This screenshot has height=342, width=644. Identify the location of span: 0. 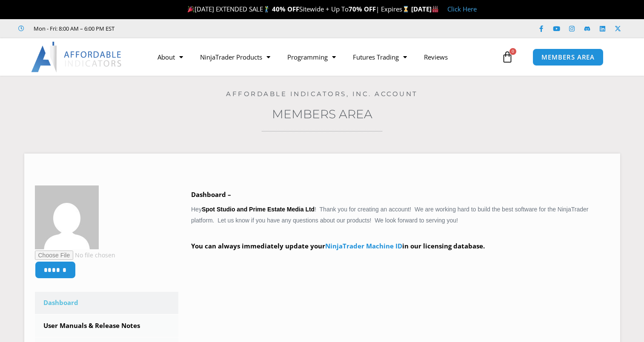
(513, 52).